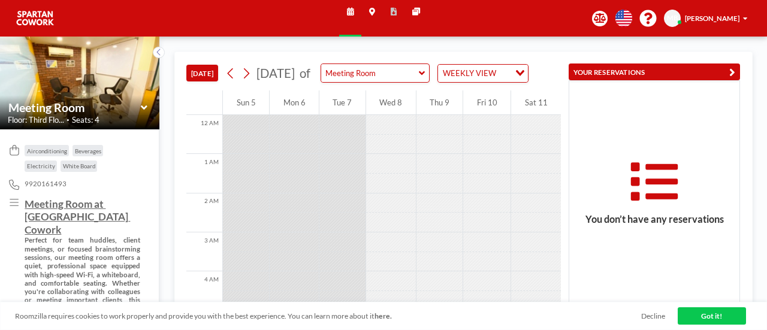  I want to click on img: organization-logo, so click(35, 18).